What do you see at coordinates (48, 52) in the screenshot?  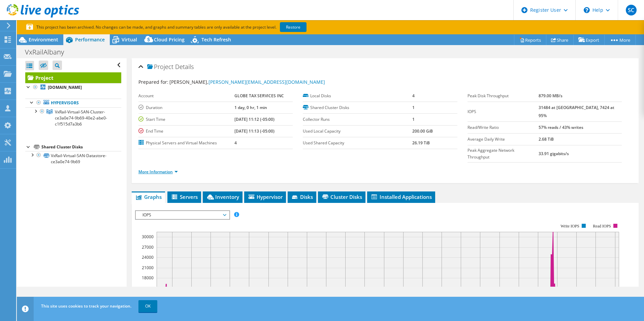 I see `h1: VxRailAlbany` at bounding box center [48, 52].